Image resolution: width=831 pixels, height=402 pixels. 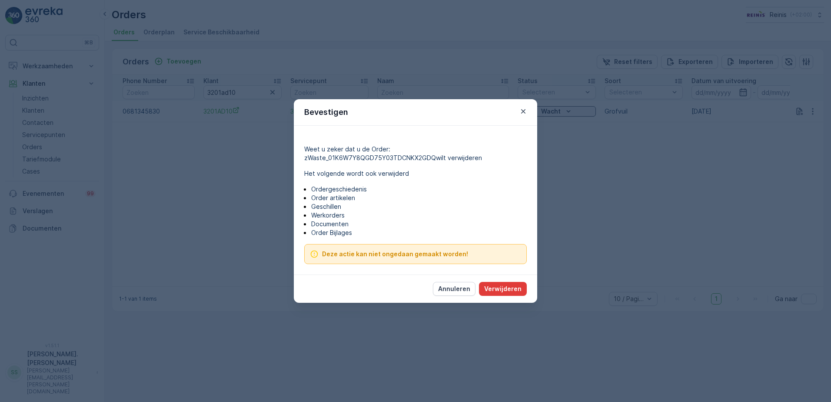 What do you see at coordinates (454, 289) in the screenshot?
I see `button: Annuleren` at bounding box center [454, 289].